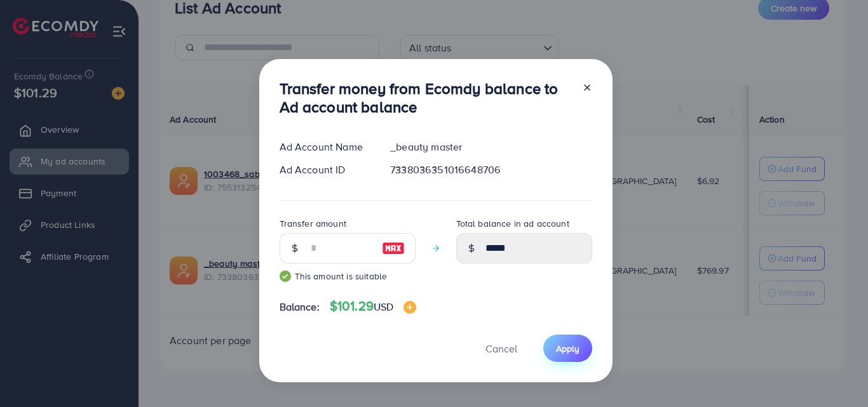  Describe the element at coordinates (300, 307) in the screenshot. I see `span: Balance:` at that location.